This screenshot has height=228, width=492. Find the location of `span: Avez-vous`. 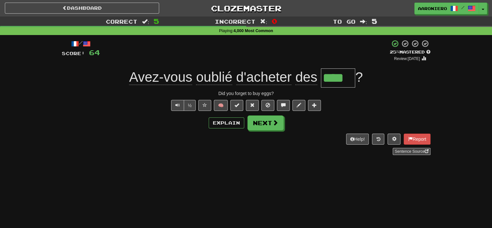

span: Avez-vous is located at coordinates (161, 77).